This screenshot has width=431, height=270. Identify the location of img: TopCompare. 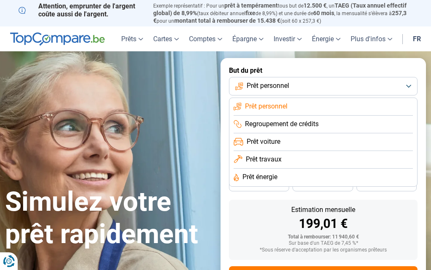
(57, 39).